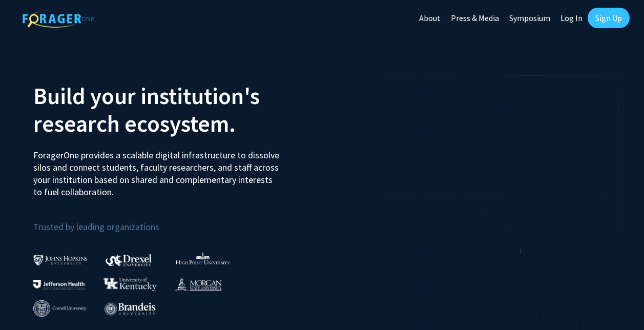 This screenshot has height=330, width=644. Describe the element at coordinates (174, 110) in the screenshot. I see `h2: Build your institution's research ecosystem.` at that location.